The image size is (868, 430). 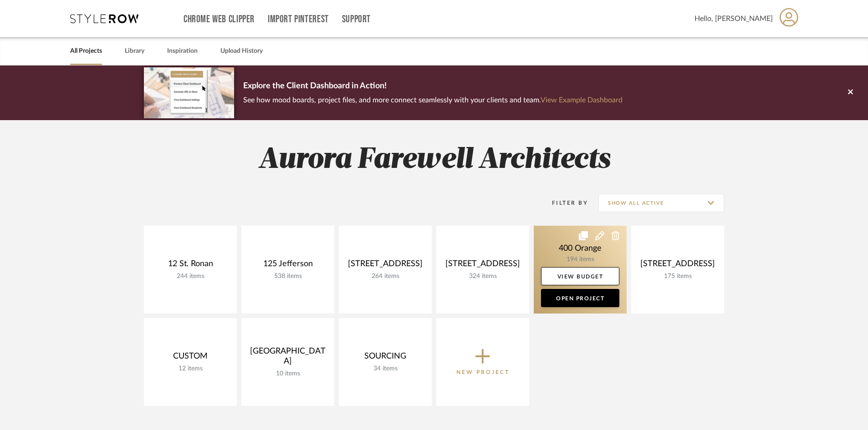 I want to click on a: Inspiration, so click(x=182, y=51).